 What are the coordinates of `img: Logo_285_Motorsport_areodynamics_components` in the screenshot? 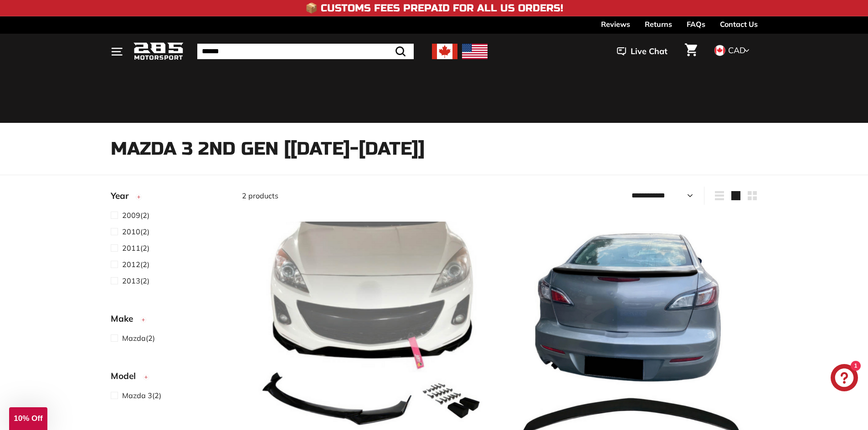 It's located at (158, 51).